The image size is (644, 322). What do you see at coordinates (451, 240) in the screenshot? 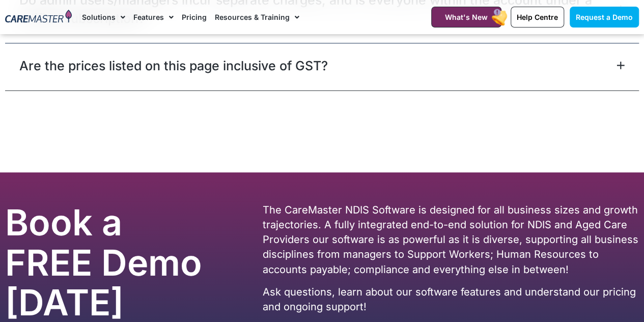
I see `p: The CareMaster NDIS Software is designed for all business sizes and growth trajectories. A fully ...` at bounding box center [451, 240].